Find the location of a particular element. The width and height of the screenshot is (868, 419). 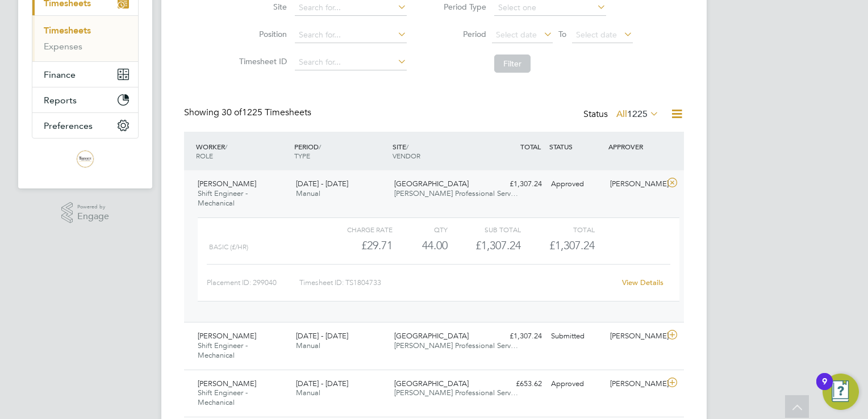

span: Powered by is located at coordinates (93, 207).